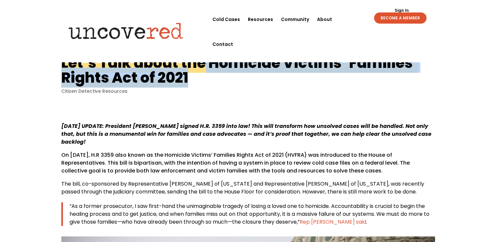  What do you see at coordinates (94, 91) in the screenshot?
I see `a: Citizen Detective Resources` at bounding box center [94, 91].